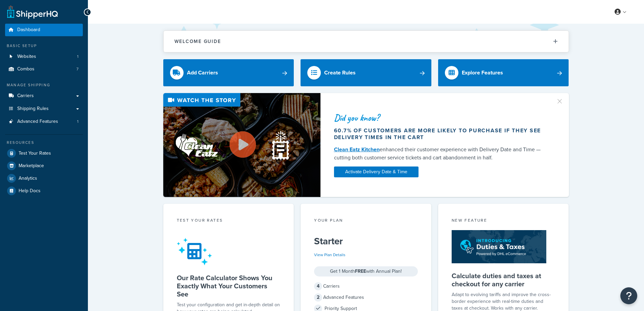  What do you see at coordinates (242, 145) in the screenshot?
I see `img: Video thumbnail` at bounding box center [242, 145].